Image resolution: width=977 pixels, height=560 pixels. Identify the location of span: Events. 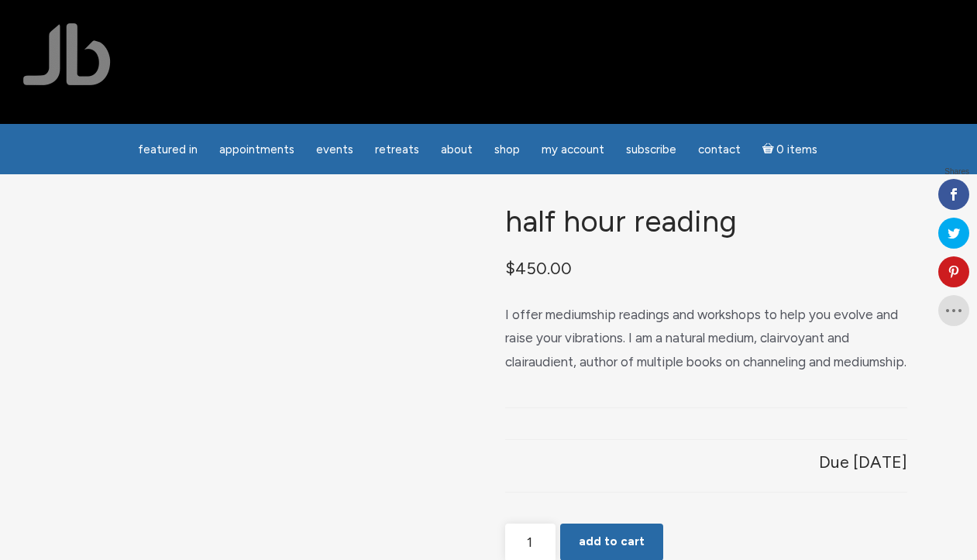
(335, 150).